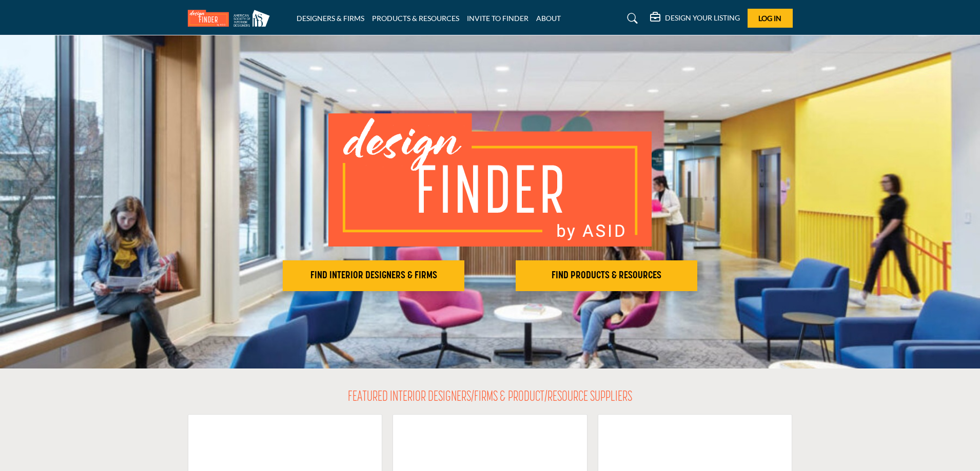 The width and height of the screenshot is (980, 471). What do you see at coordinates (770, 18) in the screenshot?
I see `button: Log In` at bounding box center [770, 18].